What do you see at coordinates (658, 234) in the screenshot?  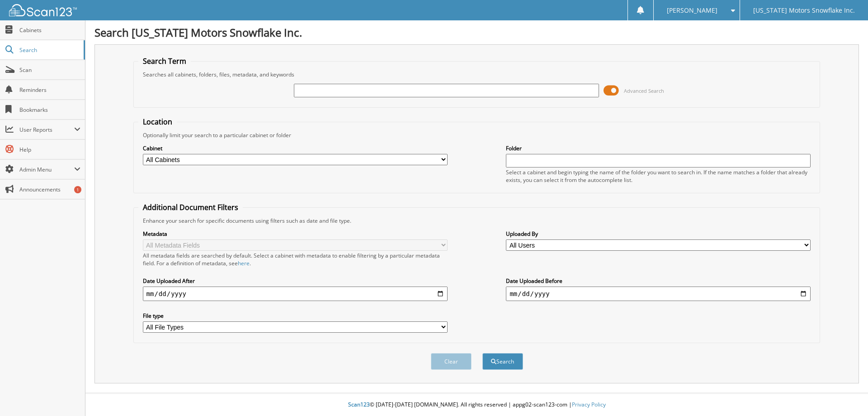 I see `label: Uploaded By` at bounding box center [658, 234].